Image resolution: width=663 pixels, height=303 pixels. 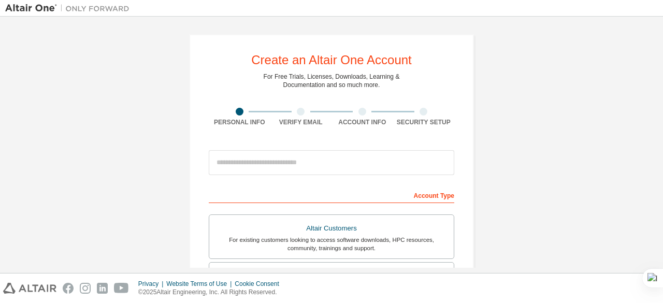 I want to click on img: linkedin.svg, so click(x=102, y=288).